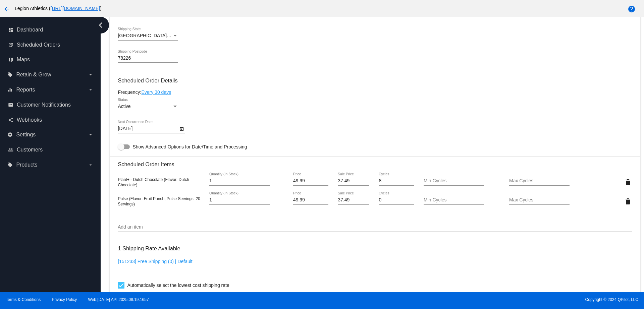 This screenshot has height=309, width=644. I want to click on a: update Scheduled Orders, so click(51, 45).